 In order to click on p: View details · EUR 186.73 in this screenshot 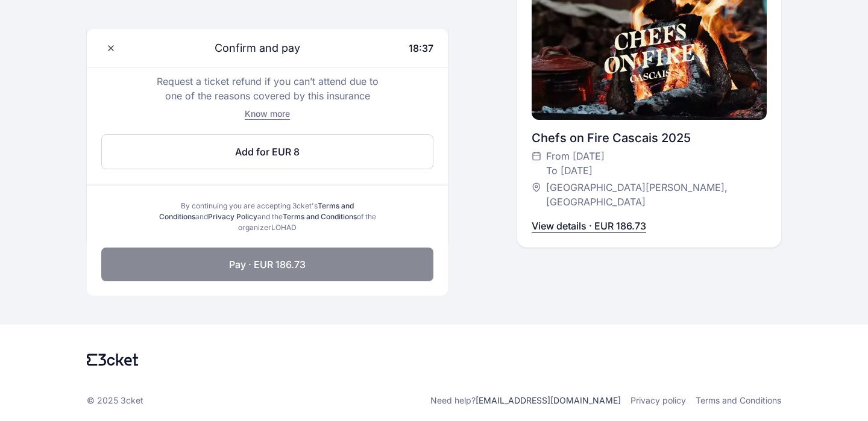, I will do `click(589, 226)`.